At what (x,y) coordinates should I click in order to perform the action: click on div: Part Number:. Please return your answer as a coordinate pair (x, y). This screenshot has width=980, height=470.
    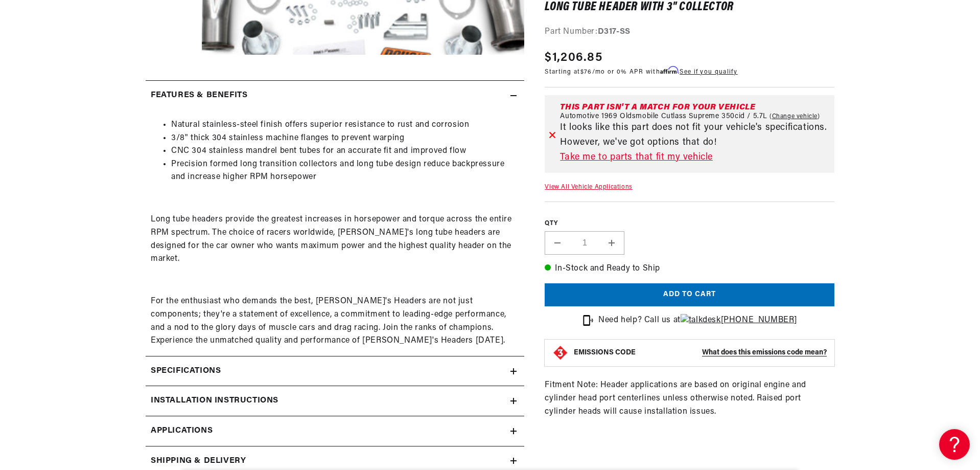
    Looking at the image, I should click on (689, 32).